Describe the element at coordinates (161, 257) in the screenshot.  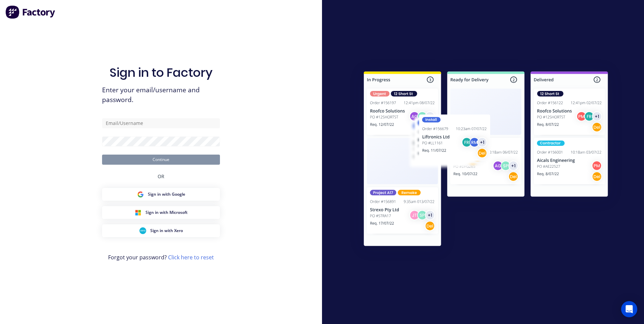
I see `span: Forgot your password?` at that location.